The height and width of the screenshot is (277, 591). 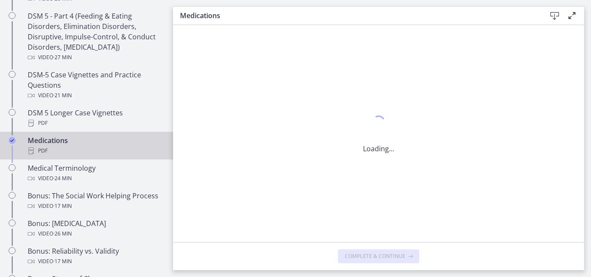 What do you see at coordinates (95, 173) in the screenshot?
I see `div: Medical Terminology` at bounding box center [95, 173].